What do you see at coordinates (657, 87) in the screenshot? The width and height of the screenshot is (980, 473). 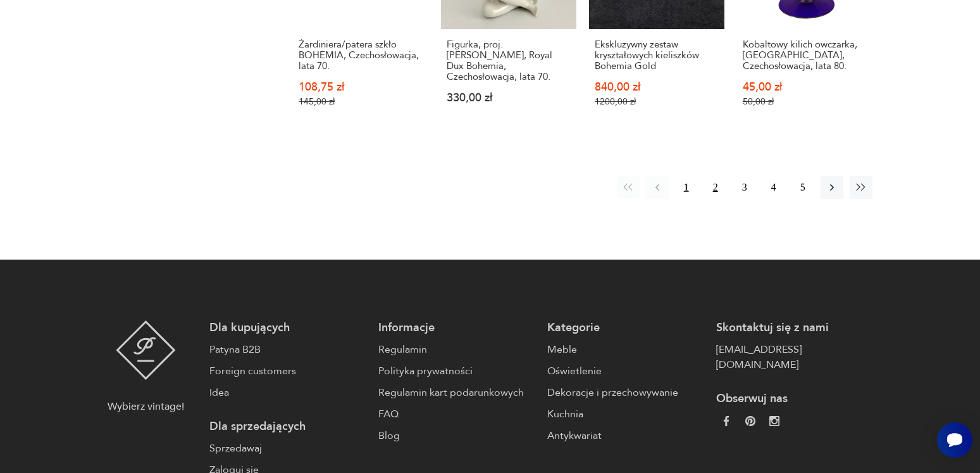 I see `p: 840,00 zł` at bounding box center [657, 87].